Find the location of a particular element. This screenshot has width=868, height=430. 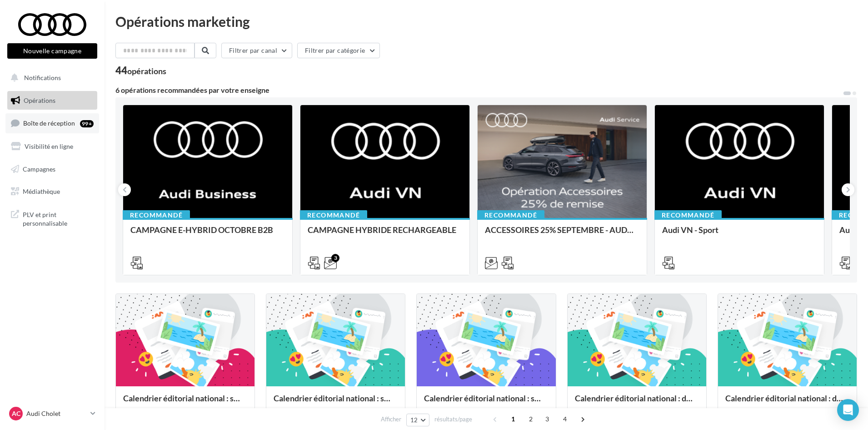

div: ACCESSOIRES 25% SEPTEMBRE - AUDI SERVICE is located at coordinates (562, 234).